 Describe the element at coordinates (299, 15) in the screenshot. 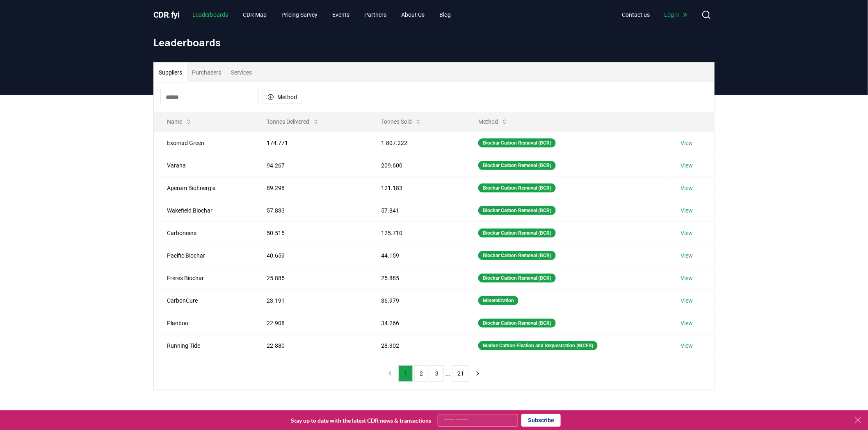

I see `a: Pricing Survey` at that location.